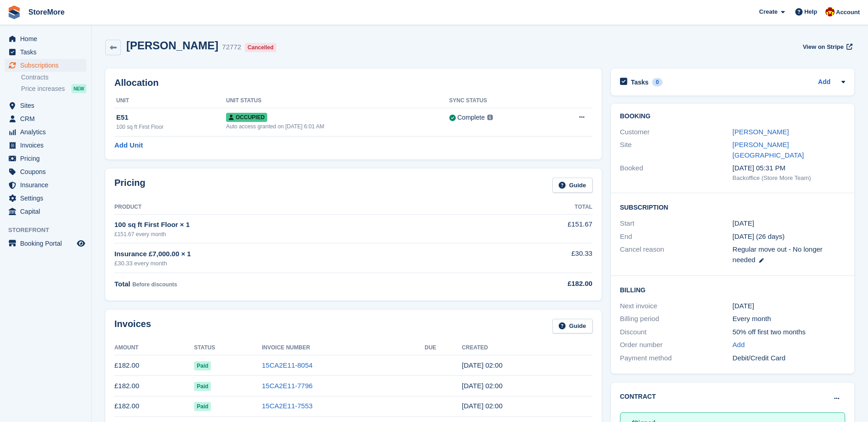  What do you see at coordinates (295, 254) in the screenshot?
I see `div: Insurance £7,000.00 × 1` at bounding box center [295, 254].